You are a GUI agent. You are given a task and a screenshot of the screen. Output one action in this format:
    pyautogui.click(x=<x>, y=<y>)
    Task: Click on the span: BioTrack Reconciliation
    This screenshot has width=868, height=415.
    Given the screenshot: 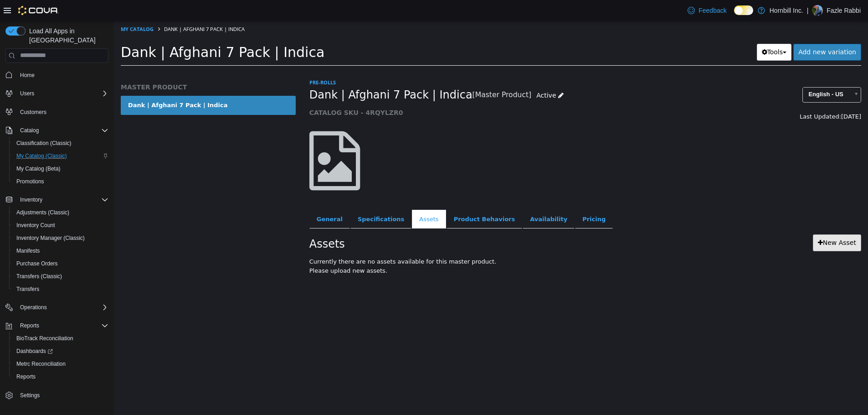 What is the action you would take?
    pyautogui.click(x=61, y=338)
    